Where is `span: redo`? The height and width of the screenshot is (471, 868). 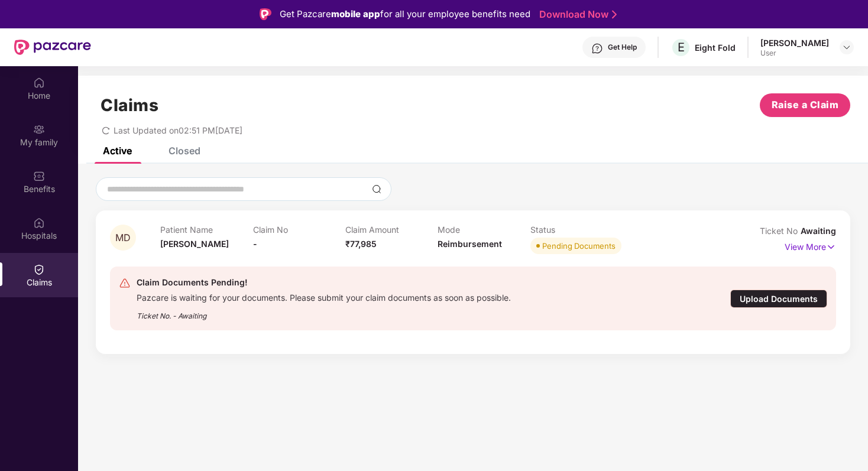 span: redo is located at coordinates (106, 130).